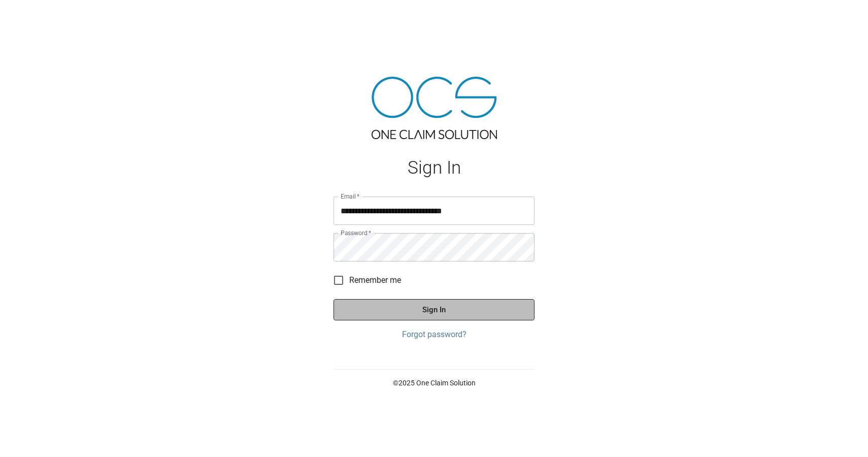 This screenshot has height=457, width=868. What do you see at coordinates (434, 383) in the screenshot?
I see `p: © 2025 One Claim Solution` at bounding box center [434, 383].